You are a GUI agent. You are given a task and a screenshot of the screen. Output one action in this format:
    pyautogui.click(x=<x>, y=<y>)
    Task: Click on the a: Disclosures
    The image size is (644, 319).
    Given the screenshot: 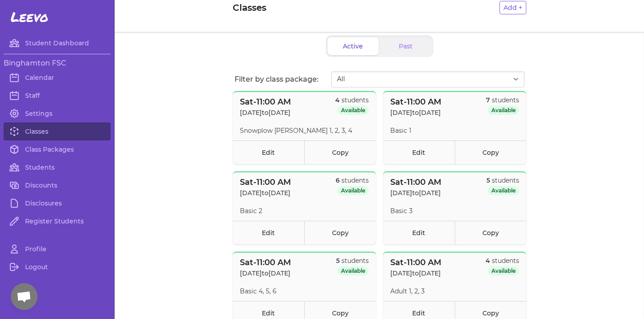 What is the action you would take?
    pyautogui.click(x=57, y=203)
    